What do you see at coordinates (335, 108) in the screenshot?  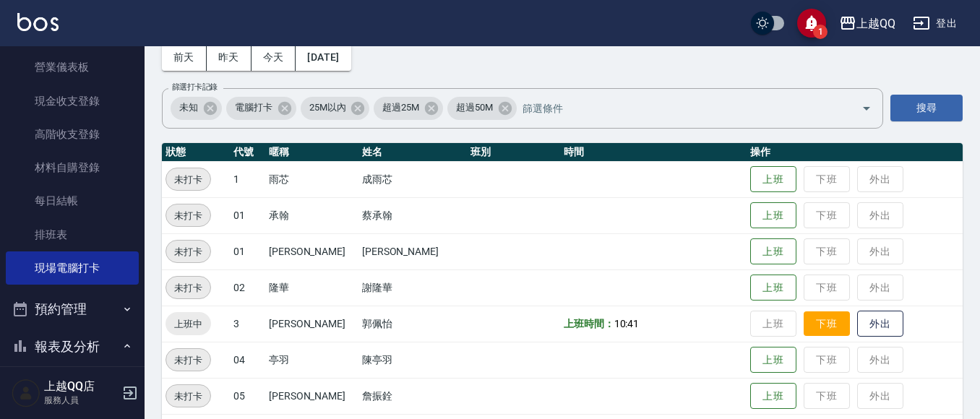 I see `div: 25M以內` at bounding box center [335, 108].